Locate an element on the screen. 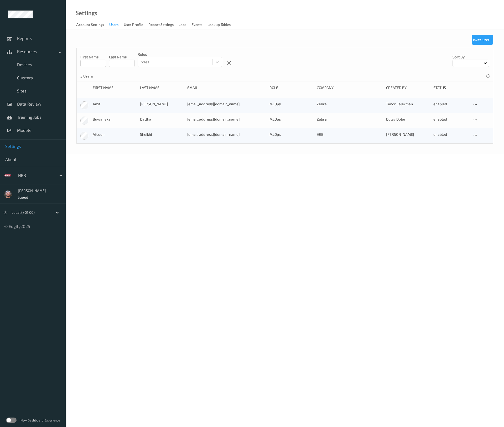  a: User Profile is located at coordinates (136, 25).